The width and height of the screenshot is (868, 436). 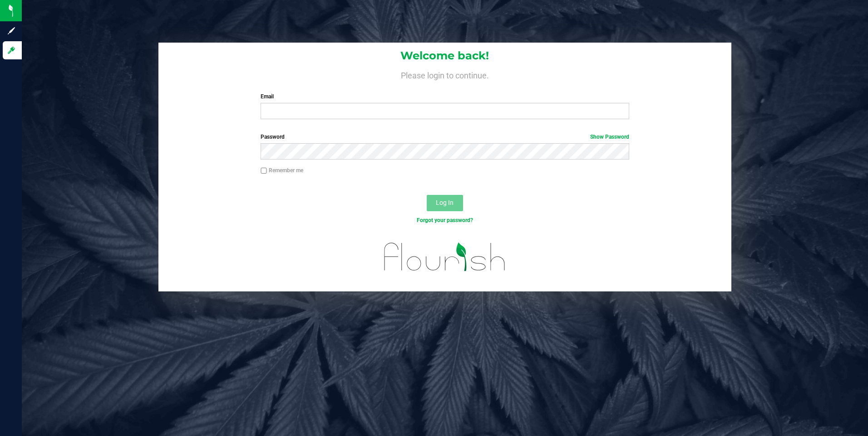 I want to click on label: Email, so click(x=445, y=96).